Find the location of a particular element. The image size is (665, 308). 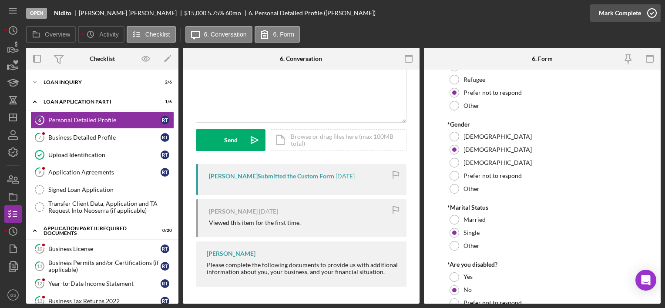

div: Application Part II: Required Documents is located at coordinates (97, 231).